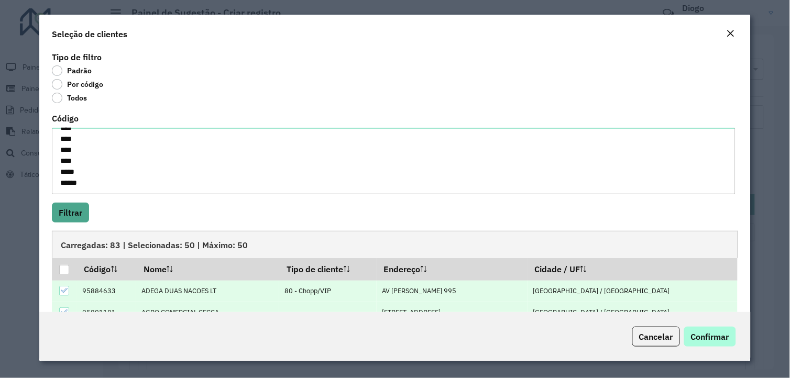 This screenshot has height=378, width=790. Describe the element at coordinates (452, 269) in the screenshot. I see `th: Endereço` at that location.